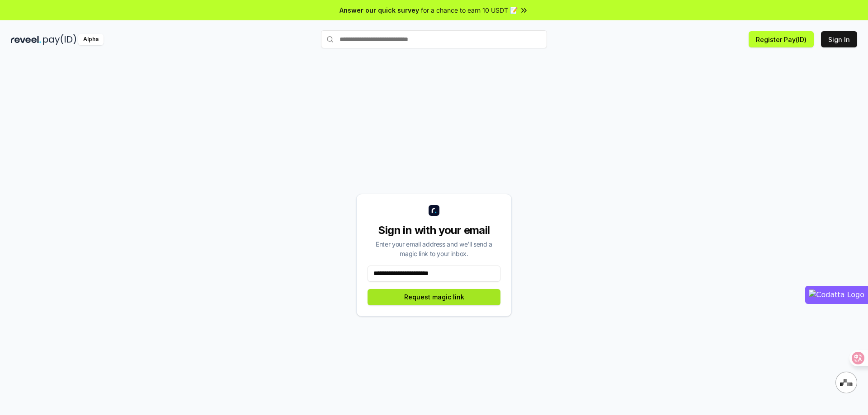 The width and height of the screenshot is (868, 415). Describe the element at coordinates (26, 39) in the screenshot. I see `img: reveel_dark` at that location.